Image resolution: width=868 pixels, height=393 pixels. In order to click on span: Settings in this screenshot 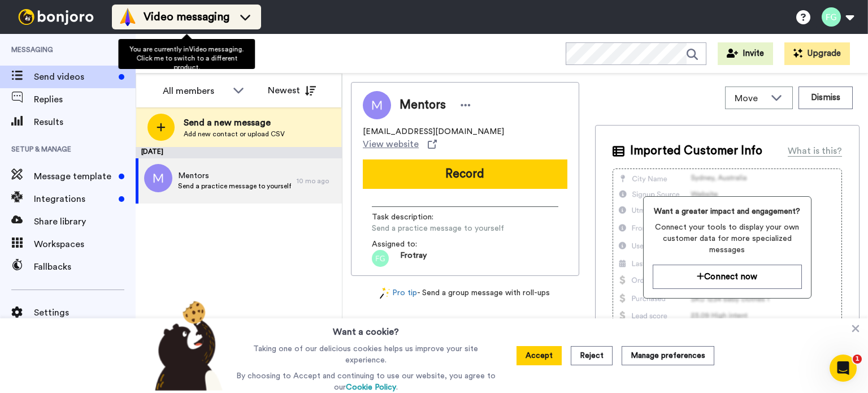, I will do `click(85, 313)`.